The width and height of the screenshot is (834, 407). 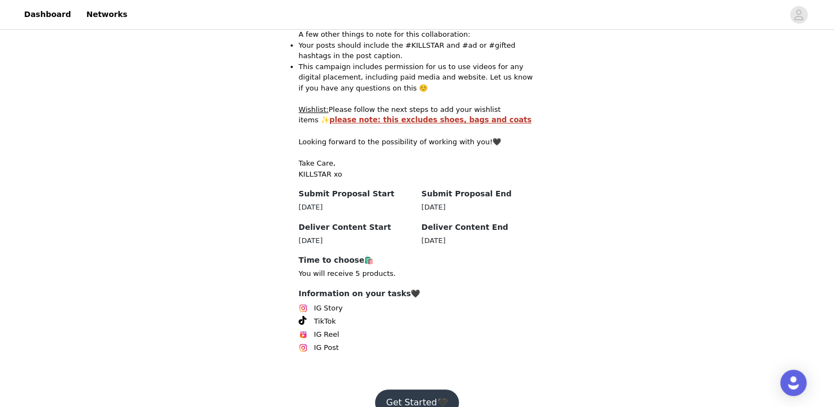 I want to click on img: Instagram Reels Icon, so click(x=303, y=334).